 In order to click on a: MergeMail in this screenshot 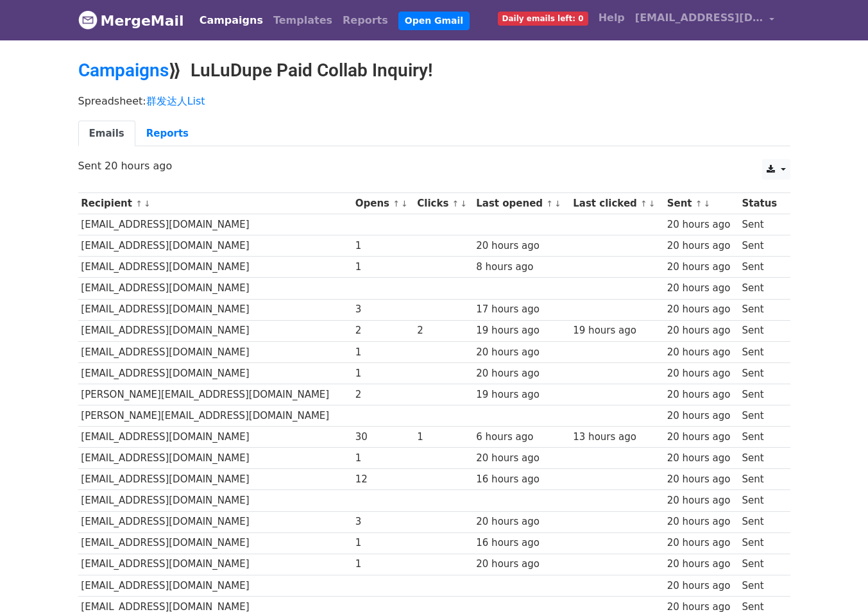, I will do `click(131, 21)`.